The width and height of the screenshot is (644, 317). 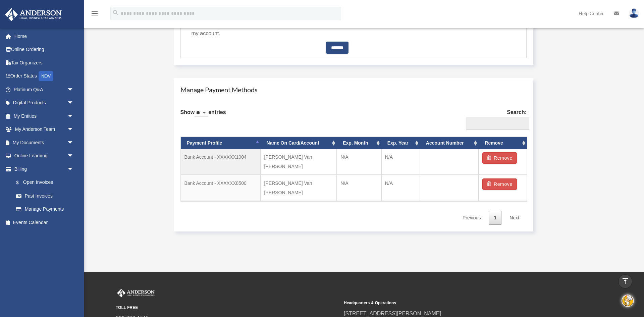 I want to click on a: Past Invoices, so click(x=47, y=196).